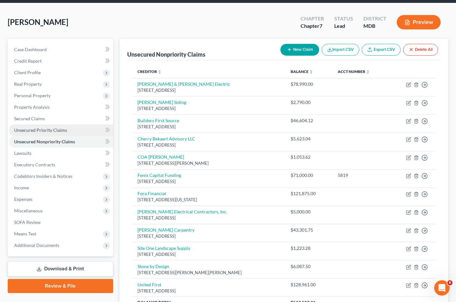  What do you see at coordinates (61, 130) in the screenshot?
I see `a: Unsecured Priority Claims` at bounding box center [61, 130].